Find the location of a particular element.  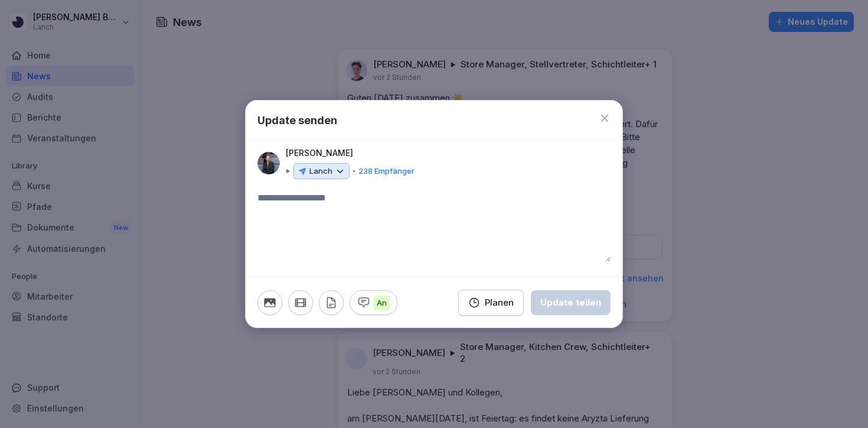

div: Planen is located at coordinates (490, 302).